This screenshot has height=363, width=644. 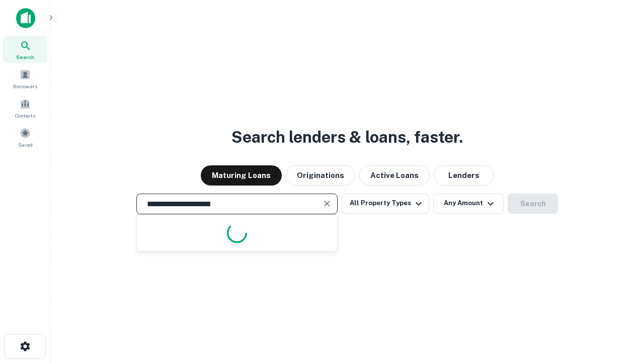 What do you see at coordinates (25, 79) in the screenshot?
I see `a: Borrowers` at bounding box center [25, 79].